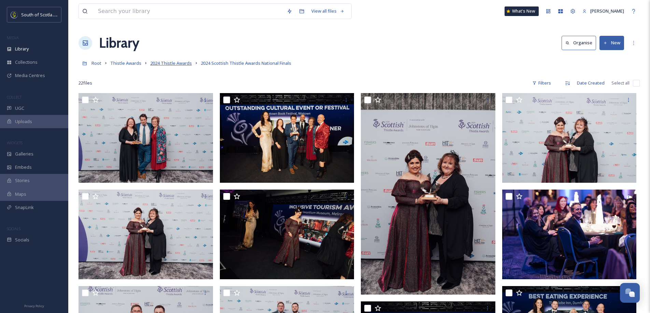 This screenshot has height=313, width=650. Describe the element at coordinates (119, 43) in the screenshot. I see `h1: Library` at that location.